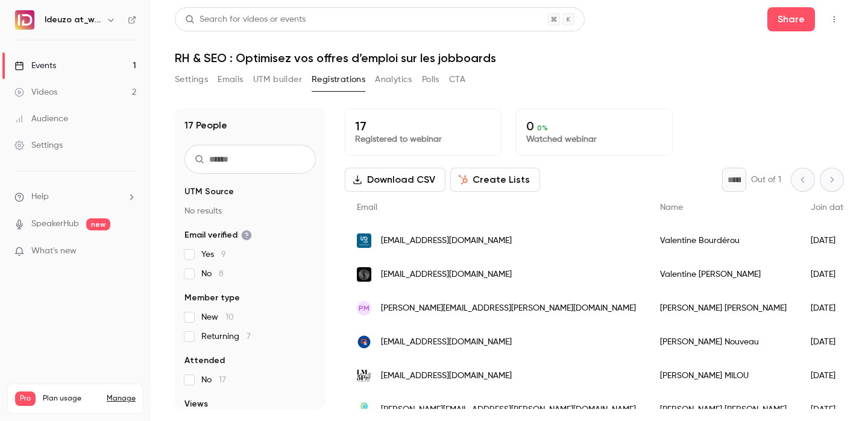 The height and width of the screenshot is (421, 868). Describe the element at coordinates (40, 197) in the screenshot. I see `span: Help` at that location.